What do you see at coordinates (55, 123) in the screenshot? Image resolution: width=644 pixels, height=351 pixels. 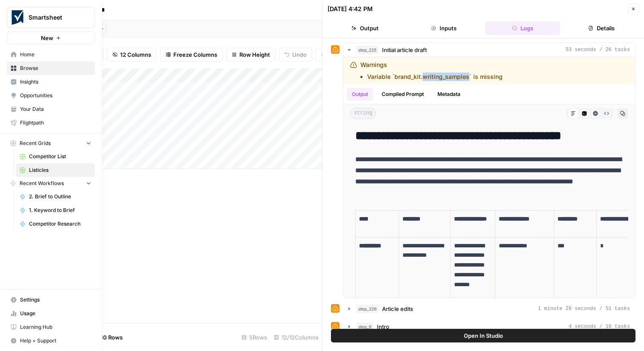 I see `span: Flightpath` at bounding box center [55, 123].